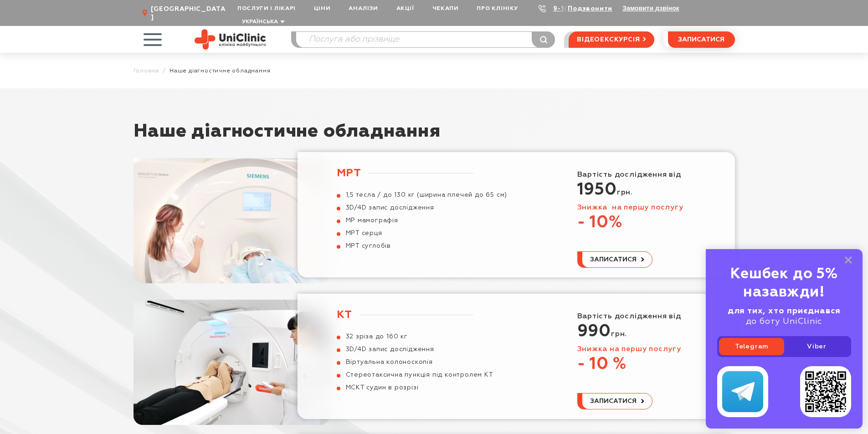 The width and height of the screenshot is (868, 434). What do you see at coordinates (600, 223) in the screenshot?
I see `span: - 10%` at bounding box center [600, 223].